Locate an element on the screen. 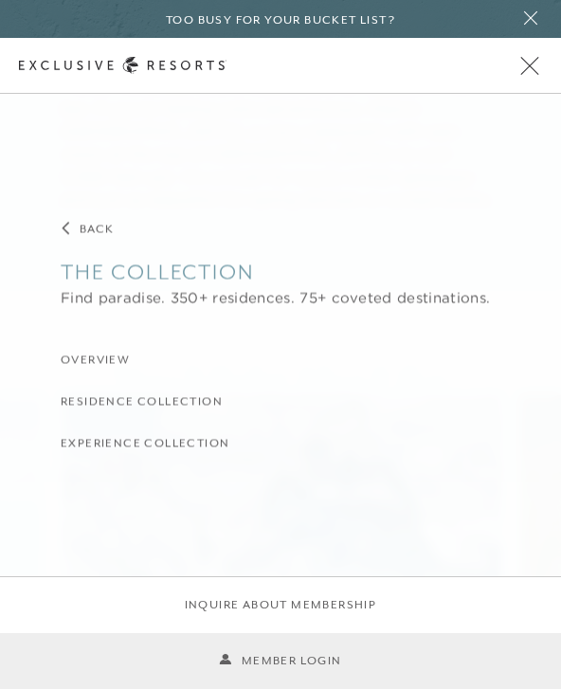 The width and height of the screenshot is (561, 689). div: Find paradise. 350+ residences. 75+ coveted destinations. is located at coordinates (275, 299).